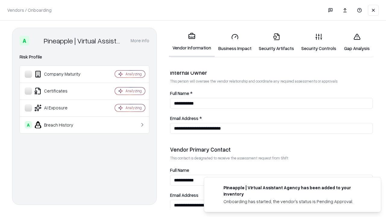  Describe the element at coordinates (235, 42) in the screenshot. I see `a: Business Impact` at that location.